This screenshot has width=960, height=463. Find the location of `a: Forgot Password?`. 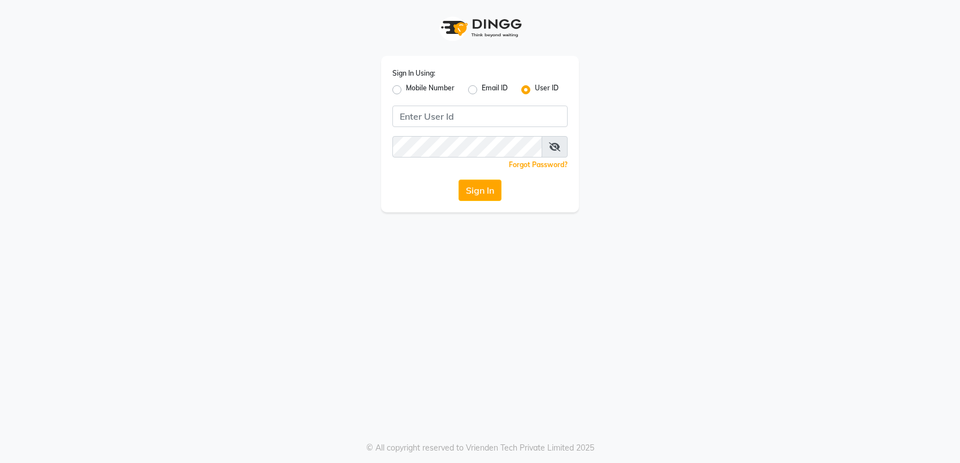

a: Forgot Password? is located at coordinates (538, 164).